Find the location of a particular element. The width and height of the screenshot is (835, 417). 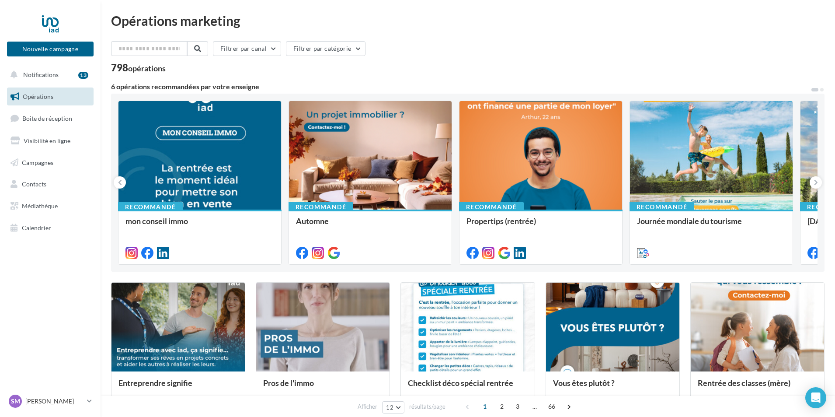

div: Journée mondiale du tourisme is located at coordinates (711, 225).